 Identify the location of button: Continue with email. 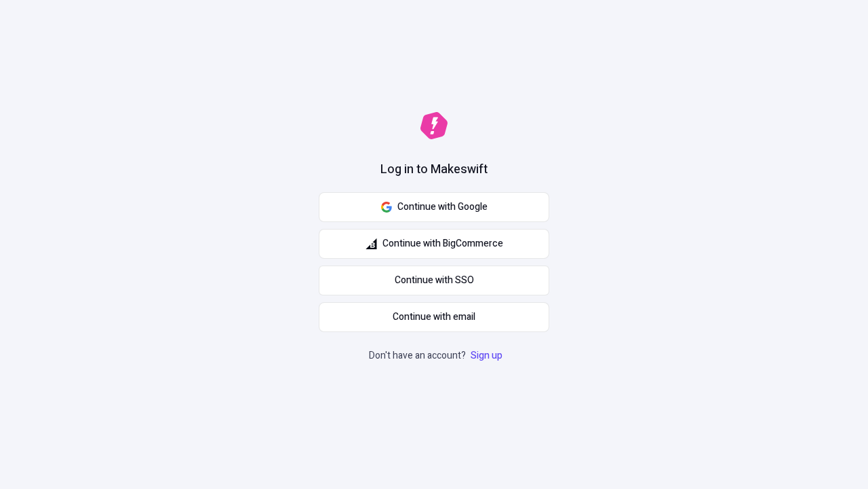
(434, 317).